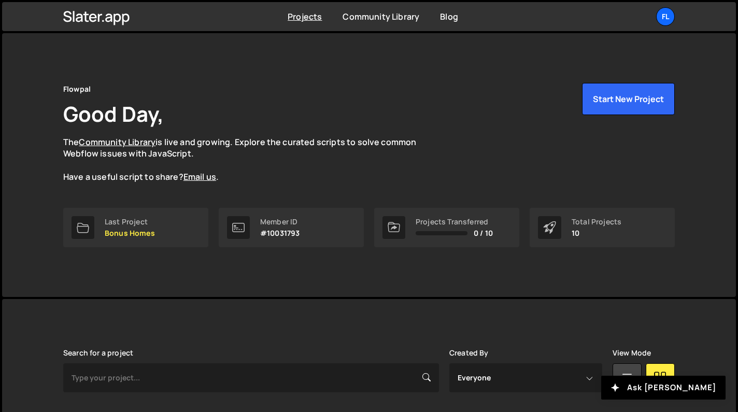  What do you see at coordinates (597, 222) in the screenshot?
I see `div: Total Projects` at bounding box center [597, 222].